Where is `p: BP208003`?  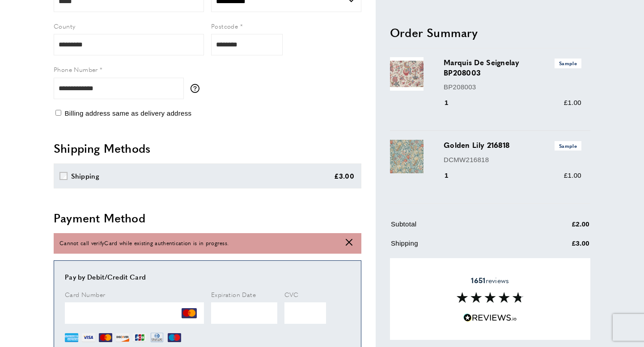 p: BP208003 is located at coordinates (512, 87).